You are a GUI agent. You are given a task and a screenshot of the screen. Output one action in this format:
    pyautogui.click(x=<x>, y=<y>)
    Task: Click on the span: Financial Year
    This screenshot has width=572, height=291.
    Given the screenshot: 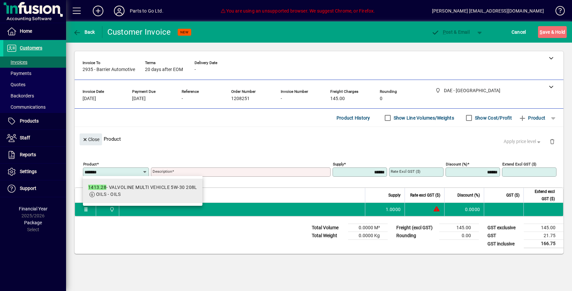 What is the action you would take?
    pyautogui.click(x=33, y=209)
    